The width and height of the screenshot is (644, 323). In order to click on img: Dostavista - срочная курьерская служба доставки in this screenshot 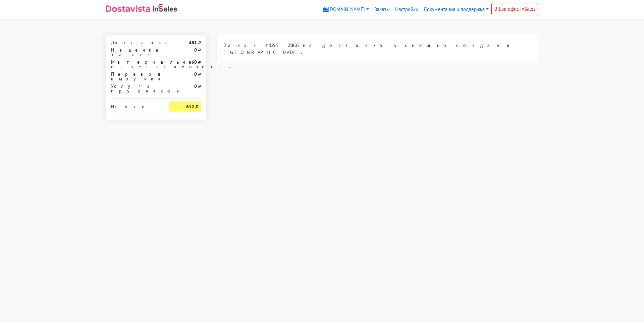, I will do `click(128, 9)`.